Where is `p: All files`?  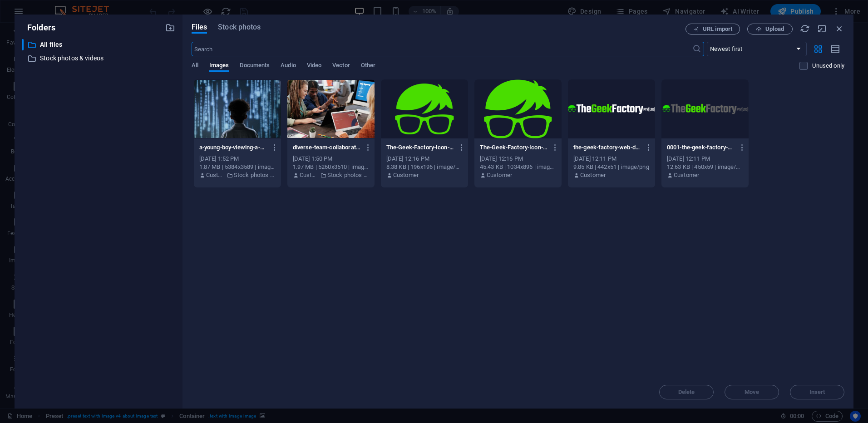
p: All files is located at coordinates (99, 44).